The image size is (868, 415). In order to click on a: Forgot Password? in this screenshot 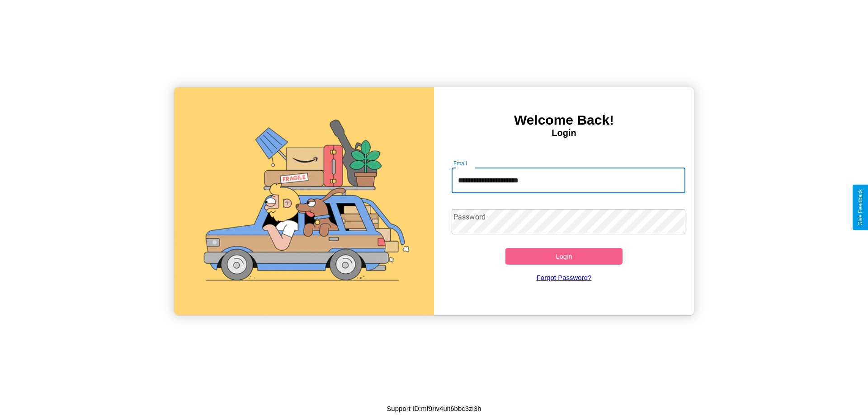, I will do `click(564, 277)`.